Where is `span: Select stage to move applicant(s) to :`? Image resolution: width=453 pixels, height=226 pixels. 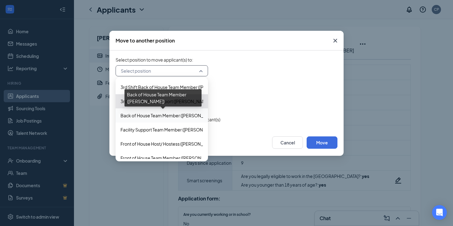 span: Select stage to move applicant(s) to : is located at coordinates (226, 89).